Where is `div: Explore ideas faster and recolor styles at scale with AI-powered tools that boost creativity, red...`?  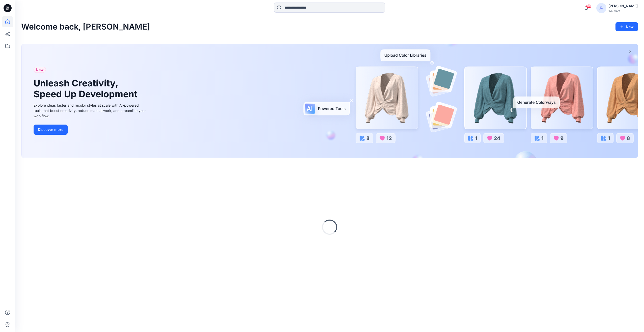
div: Explore ideas faster and recolor styles at scale with AI-powered tools that boost creativity, red... is located at coordinates (91, 111).